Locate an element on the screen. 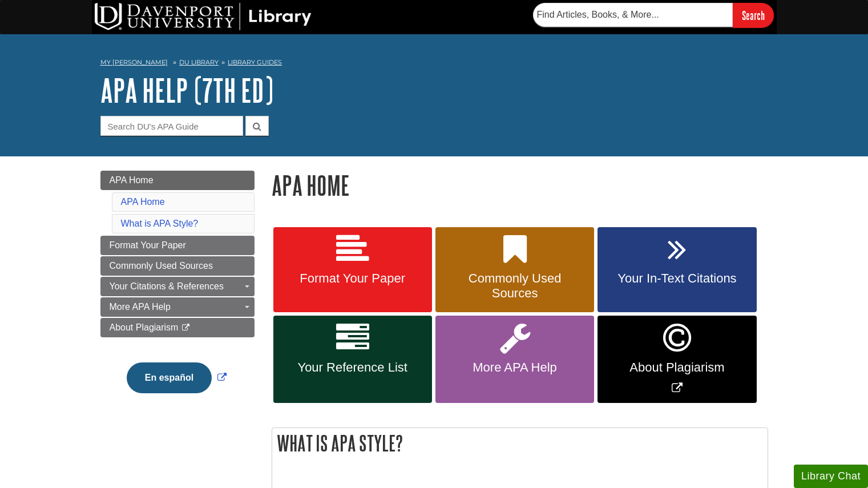 The height and width of the screenshot is (488, 868). i: This link opens in a new window is located at coordinates (186, 328).